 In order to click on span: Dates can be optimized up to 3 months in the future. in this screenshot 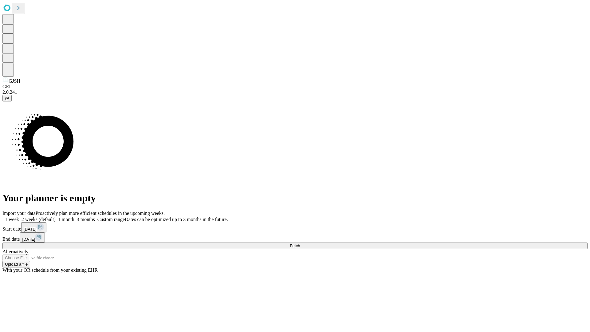, I will do `click(176, 219)`.